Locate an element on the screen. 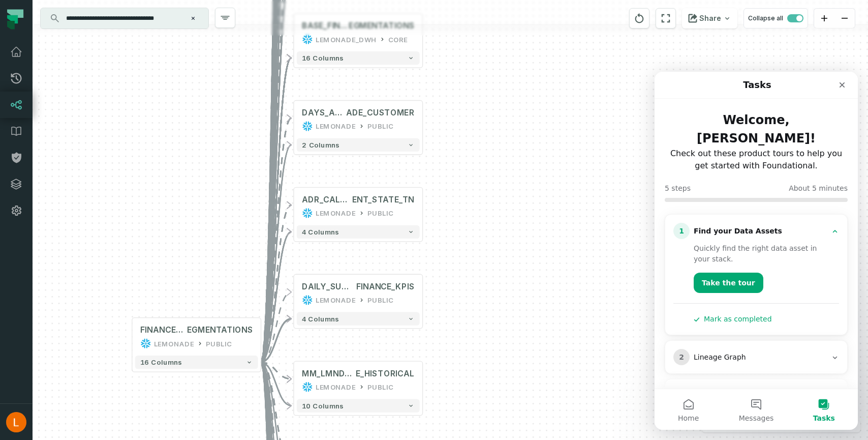 This screenshot has width=868, height=440. span: Messages is located at coordinates (102, 346).